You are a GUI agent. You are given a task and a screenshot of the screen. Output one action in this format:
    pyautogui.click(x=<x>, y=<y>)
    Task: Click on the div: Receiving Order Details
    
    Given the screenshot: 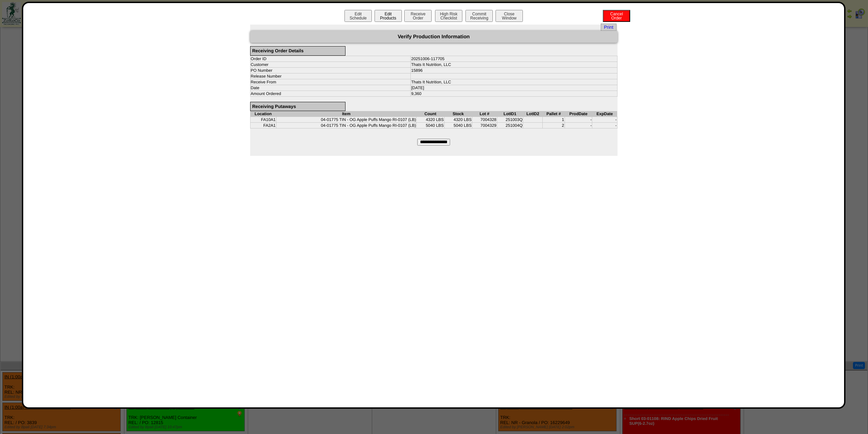 What is the action you would take?
    pyautogui.click(x=298, y=51)
    